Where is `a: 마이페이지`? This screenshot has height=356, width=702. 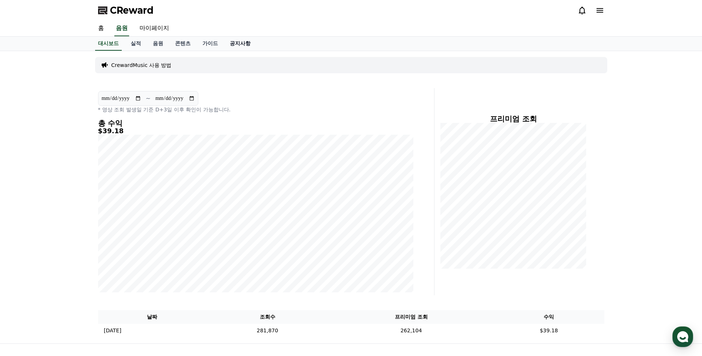
a: 마이페이지 is located at coordinates (154, 28).